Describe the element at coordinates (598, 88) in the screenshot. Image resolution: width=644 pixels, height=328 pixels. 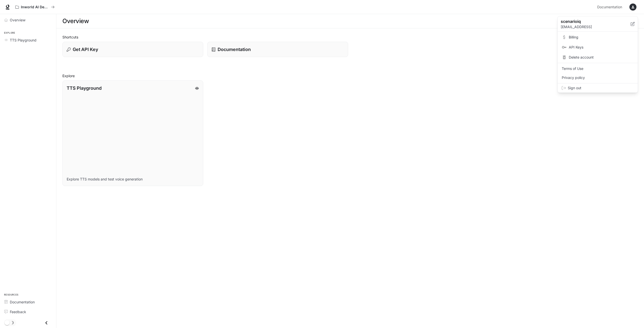
I see `div: Sign out` at that location.